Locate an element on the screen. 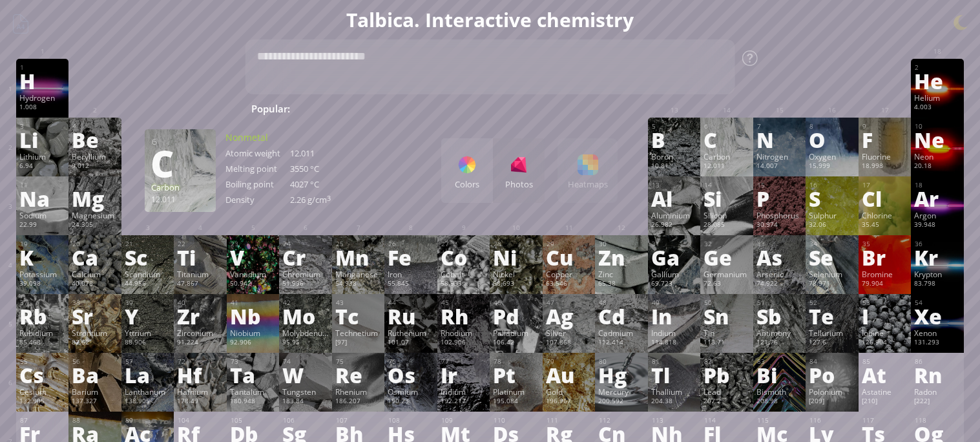 The width and height of the screenshot is (980, 442). div: Lithium is located at coordinates (42, 157).